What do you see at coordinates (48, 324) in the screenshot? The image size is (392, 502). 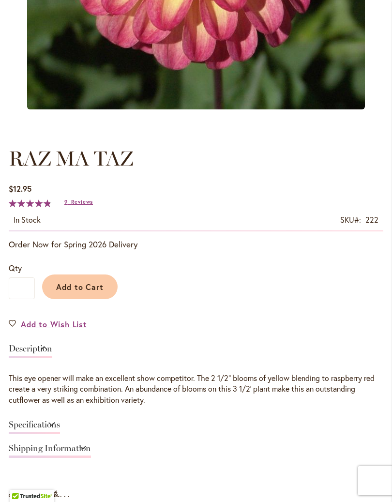 I see `a: Add to Wish List` at bounding box center [48, 324].